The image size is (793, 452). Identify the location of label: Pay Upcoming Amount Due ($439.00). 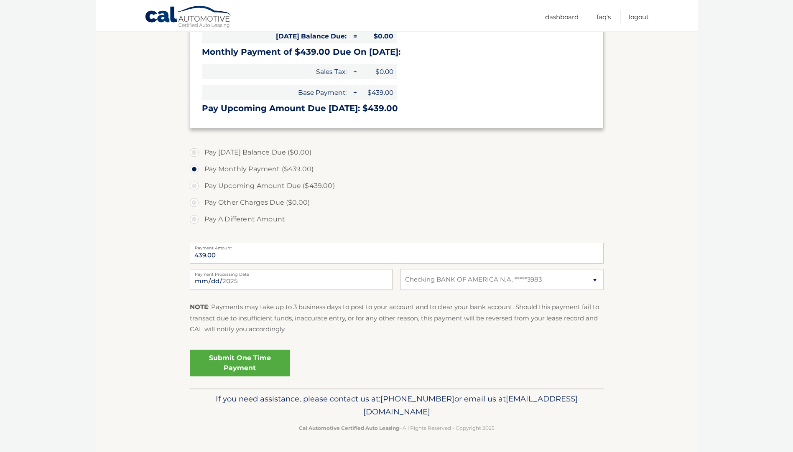
(397, 186).